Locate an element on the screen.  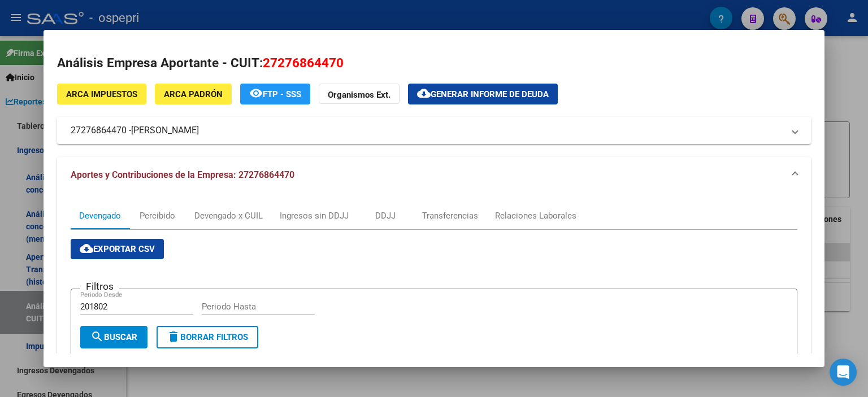
span: Generar informe de deuda is located at coordinates (490, 94).